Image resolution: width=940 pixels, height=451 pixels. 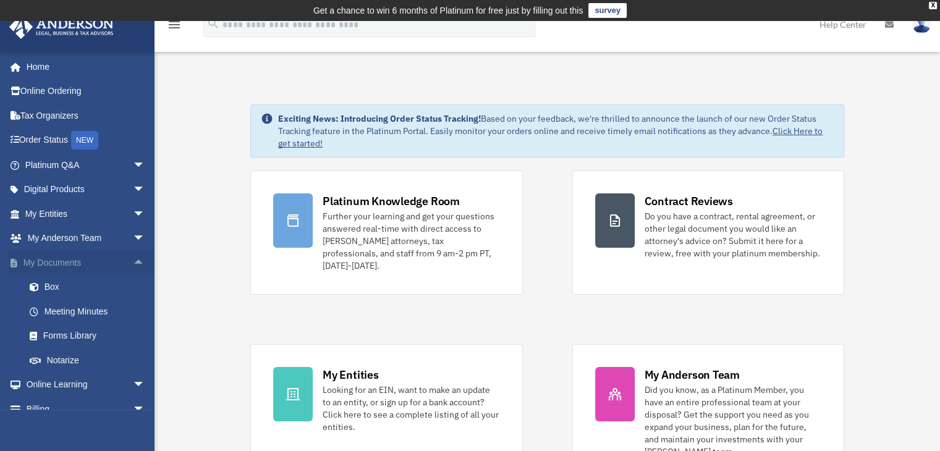 I want to click on i: menu, so click(x=174, y=25).